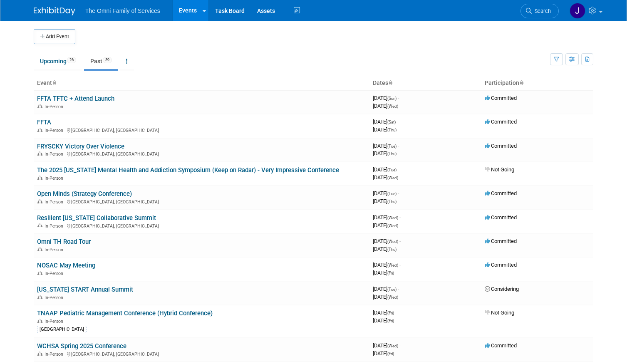 The height and width of the screenshot is (364, 627). I want to click on span: Not Going, so click(499, 312).